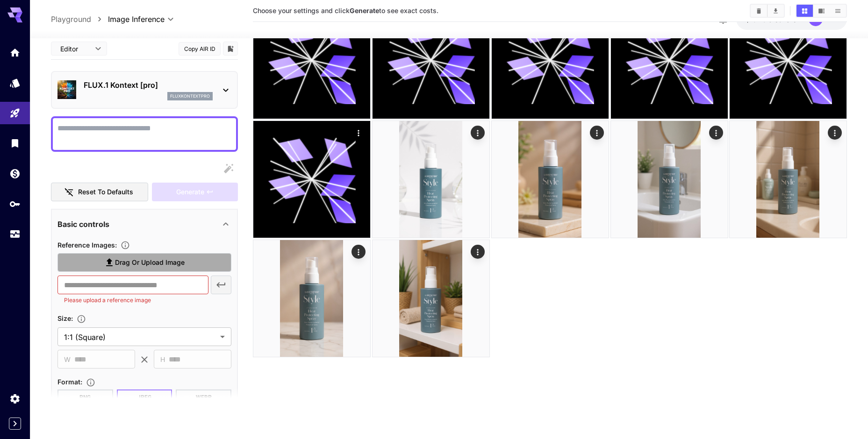 This screenshot has height=439, width=868. What do you see at coordinates (80, 19) in the screenshot?
I see `nav: breadcrumb` at bounding box center [80, 19].